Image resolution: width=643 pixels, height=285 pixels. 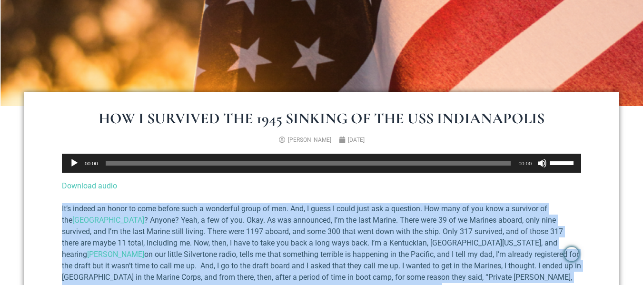 I want to click on div: Audio Player, so click(x=321, y=163).